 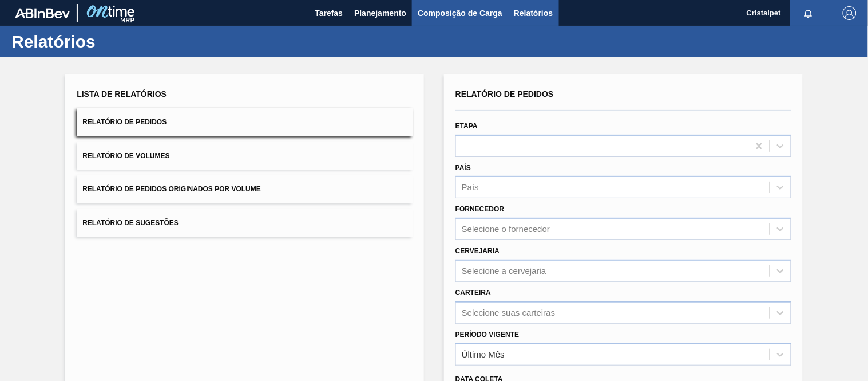 I want to click on button: Relatório de Pedidos, so click(x=244, y=122).